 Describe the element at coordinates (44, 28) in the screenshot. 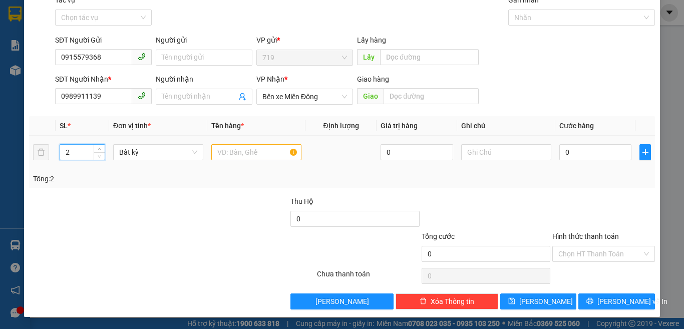

I see `div: 0374519275` at that location.